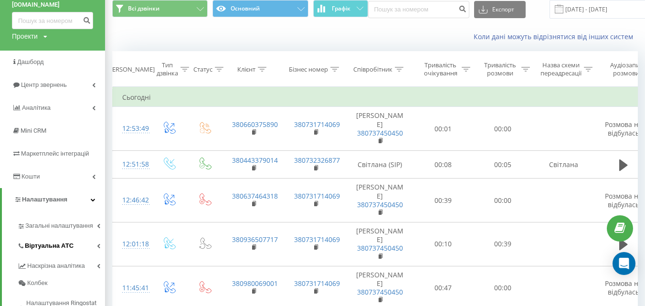 The width and height of the screenshot is (645, 306). Describe the element at coordinates (31, 62) in the screenshot. I see `span: Дашборд` at that location.